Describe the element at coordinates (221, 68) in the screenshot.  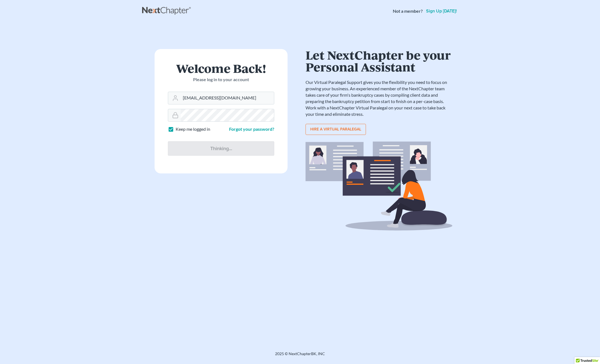
I see `h1: Welcome Back!` at that location.